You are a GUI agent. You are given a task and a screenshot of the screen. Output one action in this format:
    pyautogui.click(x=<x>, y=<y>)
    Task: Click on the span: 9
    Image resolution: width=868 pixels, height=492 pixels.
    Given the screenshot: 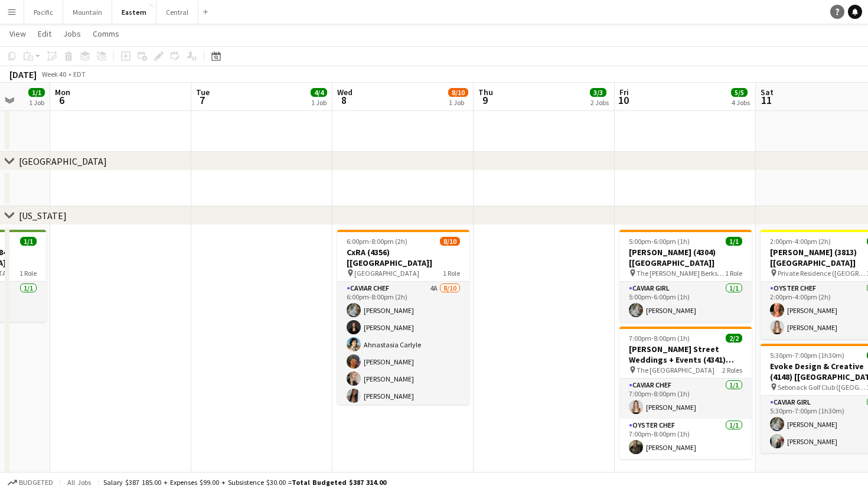 What is the action you would take?
    pyautogui.click(x=485, y=100)
    